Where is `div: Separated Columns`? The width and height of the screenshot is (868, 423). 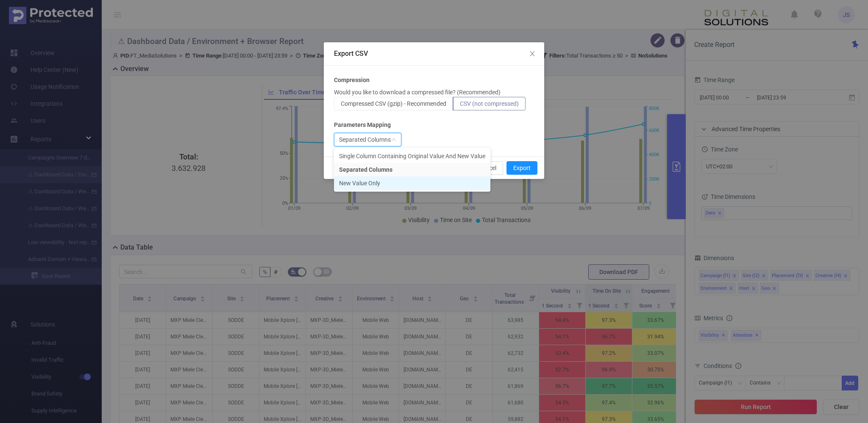
div: Separated Columns is located at coordinates (365, 139).